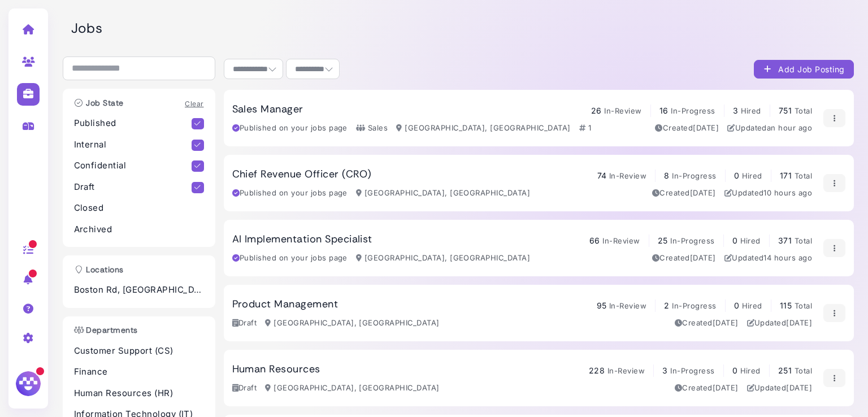  I want to click on p: Draft, so click(133, 187).